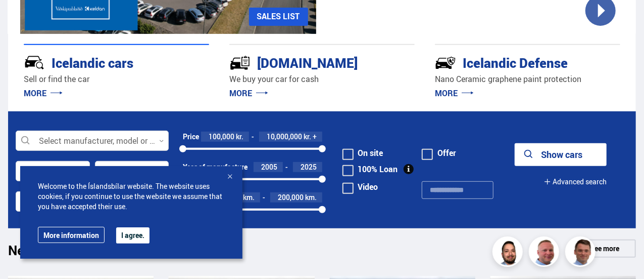  What do you see at coordinates (516, 63) in the screenshot?
I see `font: Icelandic Defense` at bounding box center [516, 63].